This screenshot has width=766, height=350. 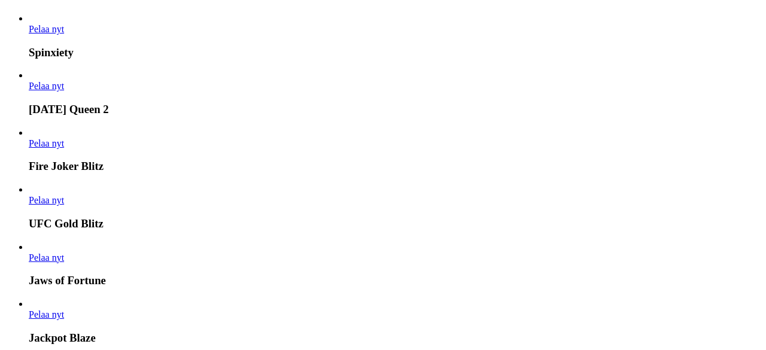 I want to click on article: Carnival Queen 2, so click(x=395, y=93).